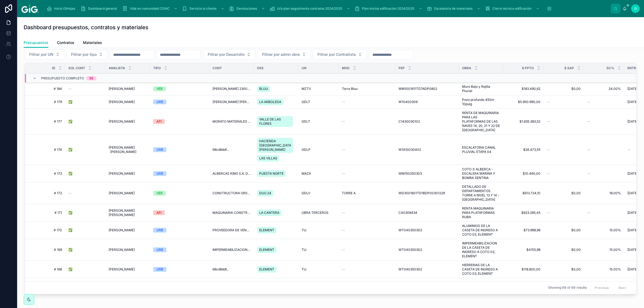 This screenshot has width=644, height=308. Describe the element at coordinates (269, 213) in the screenshot. I see `span: LA CANTERA` at that location.